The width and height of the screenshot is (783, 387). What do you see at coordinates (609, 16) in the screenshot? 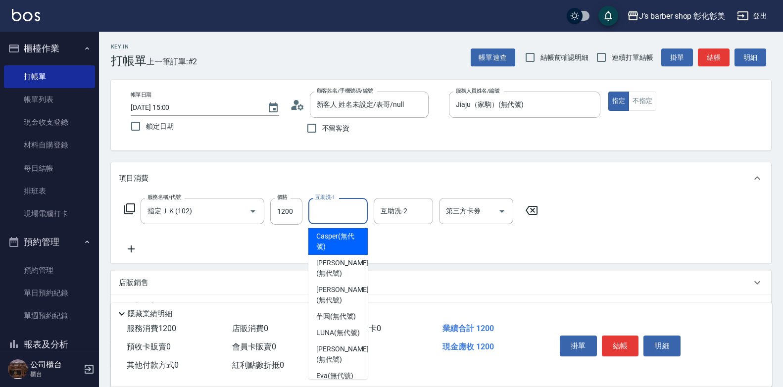
I see `button: save` at bounding box center [609, 16].